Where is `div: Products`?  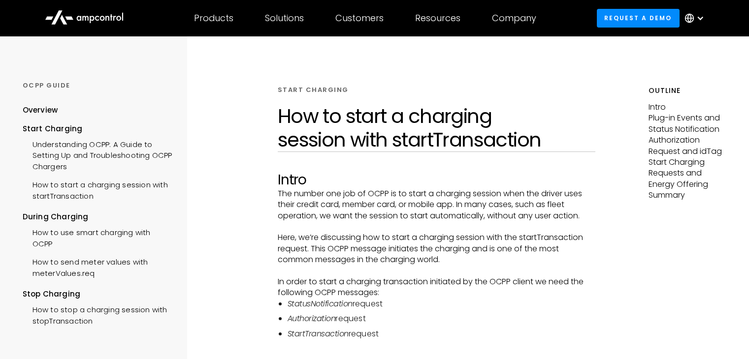
div: Products is located at coordinates (214, 18).